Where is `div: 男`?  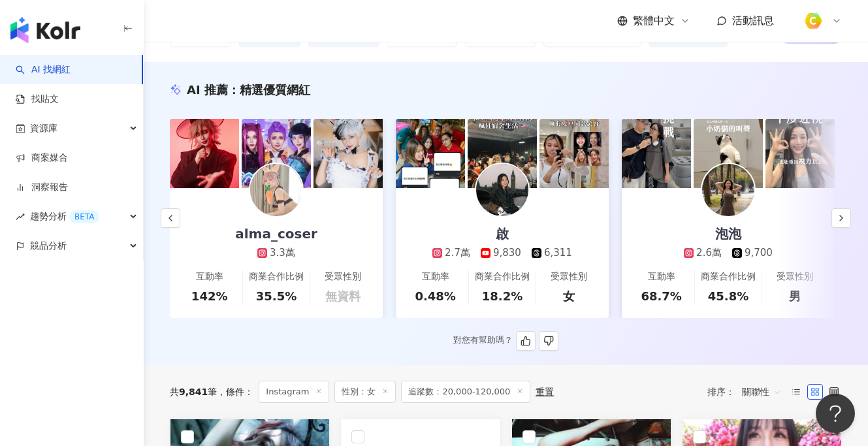
div: 男 is located at coordinates (795, 296).